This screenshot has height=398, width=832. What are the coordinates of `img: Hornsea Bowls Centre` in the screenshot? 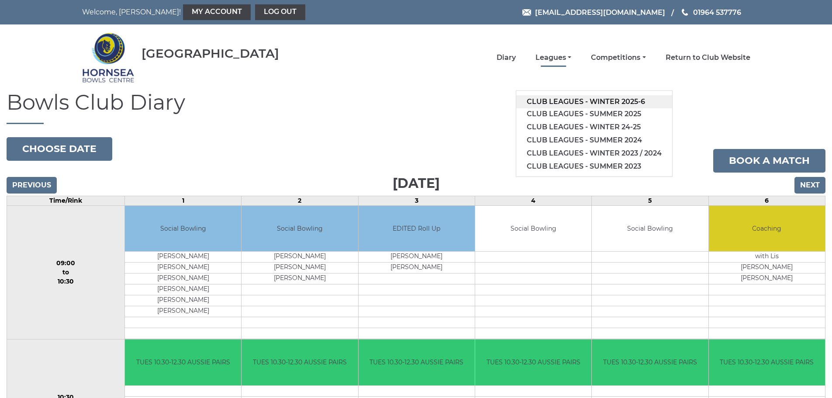 It's located at (108, 58).